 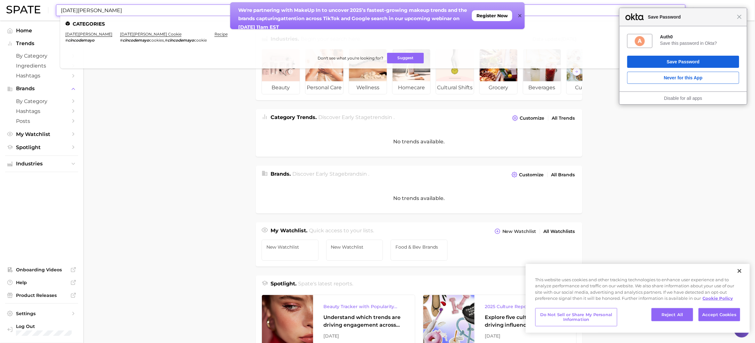 What do you see at coordinates (718, 298) in the screenshot?
I see `a: More information about your privacy, opens in a new tab` at bounding box center [718, 298].